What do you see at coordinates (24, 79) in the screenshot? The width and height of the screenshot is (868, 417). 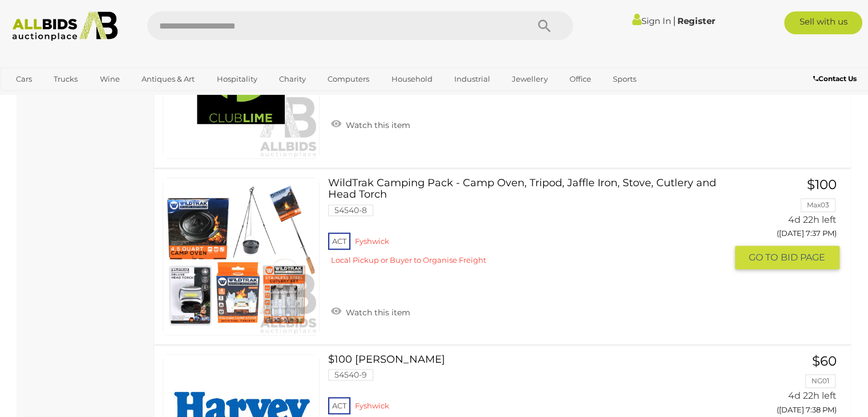 I see `a: Cars` at bounding box center [24, 79].